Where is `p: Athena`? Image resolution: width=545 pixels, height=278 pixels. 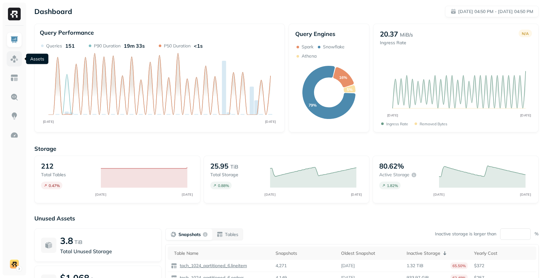
p: Athena is located at coordinates (309, 56).